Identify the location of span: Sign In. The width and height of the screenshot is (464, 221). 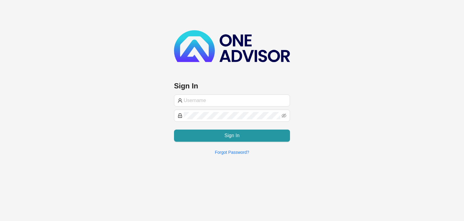
(232, 135).